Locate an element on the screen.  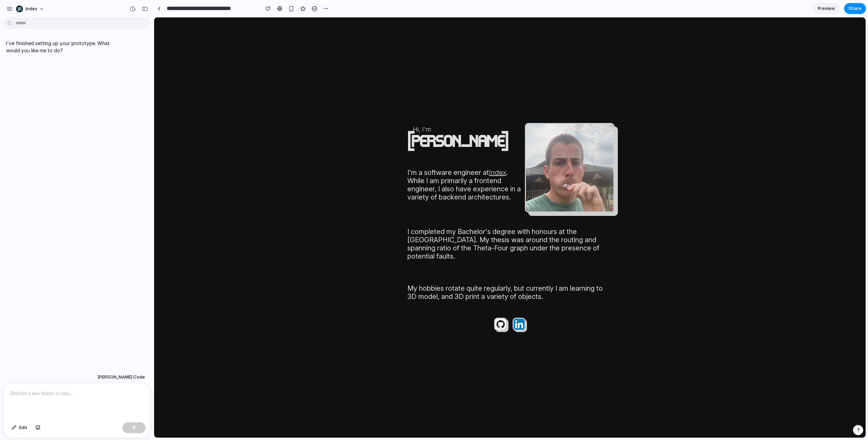
button: Share is located at coordinates (855, 9).